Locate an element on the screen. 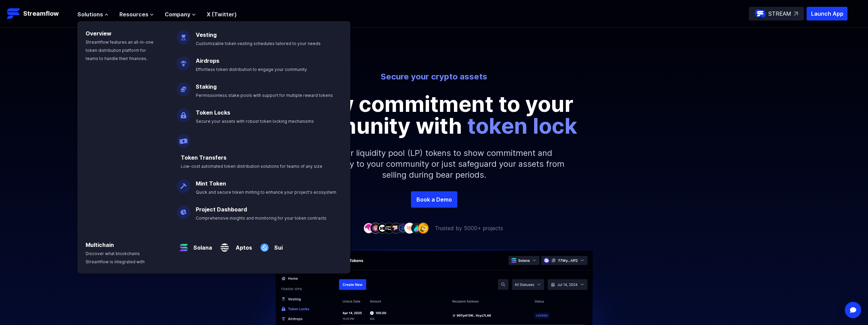 Image resolution: width=868 pixels, height=325 pixels. a: Launch App is located at coordinates (827, 13).